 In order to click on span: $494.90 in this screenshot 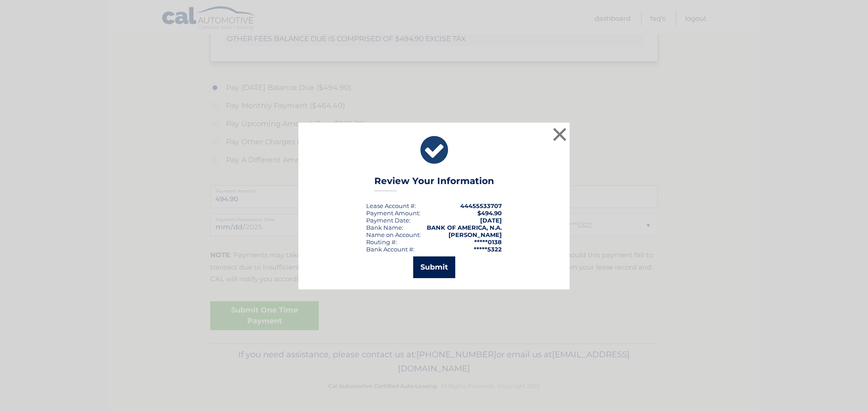, I will do `click(490, 213)`.